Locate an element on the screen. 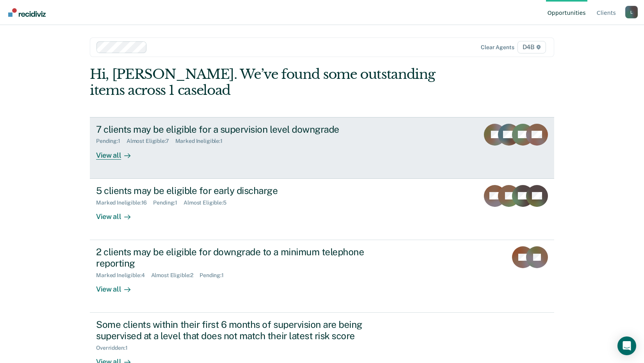 This screenshot has height=363, width=644. div: Marked Ineligible : 16 is located at coordinates (125, 202).